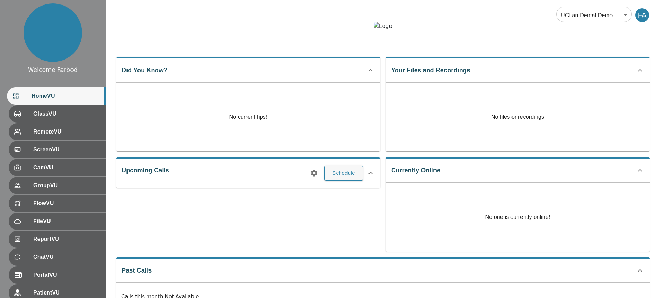 Image resolution: width=660 pixels, height=298 pixels. Describe the element at coordinates (53, 70) in the screenshot. I see `div: Welcome Farbod` at that location.